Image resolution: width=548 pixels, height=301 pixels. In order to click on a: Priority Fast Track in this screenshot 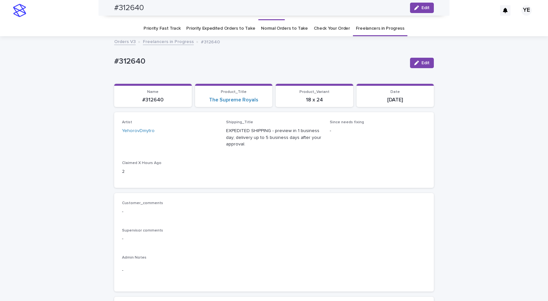, I will do `click(162, 28)`.